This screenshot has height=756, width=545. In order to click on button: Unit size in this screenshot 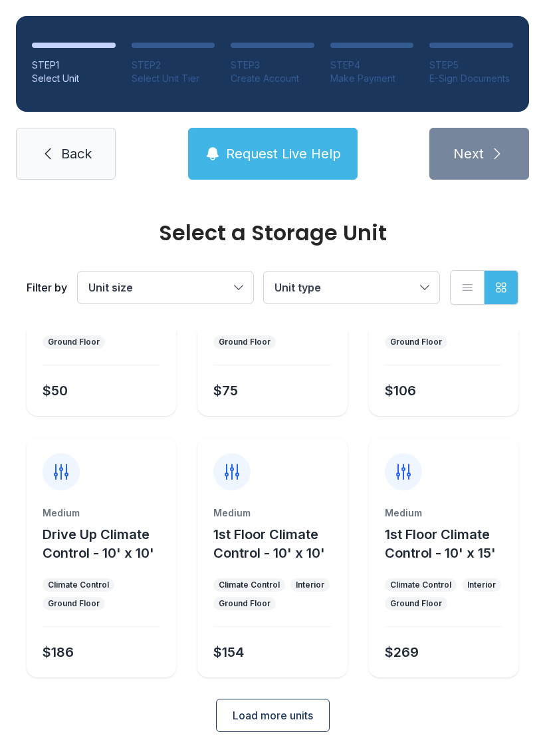, I will do `click(165, 288)`.